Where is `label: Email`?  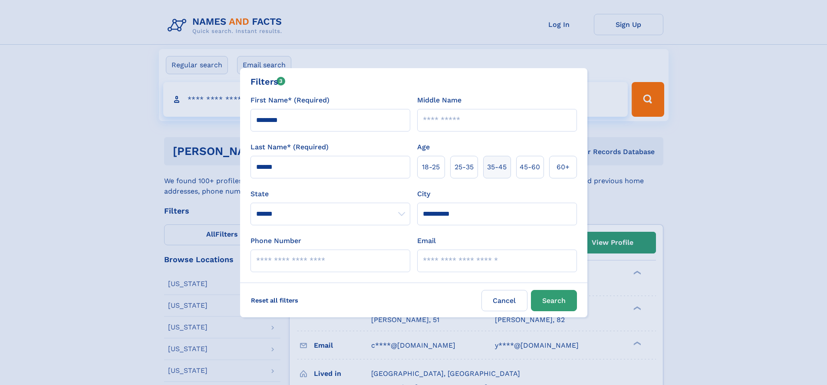 label: Email is located at coordinates (427, 241).